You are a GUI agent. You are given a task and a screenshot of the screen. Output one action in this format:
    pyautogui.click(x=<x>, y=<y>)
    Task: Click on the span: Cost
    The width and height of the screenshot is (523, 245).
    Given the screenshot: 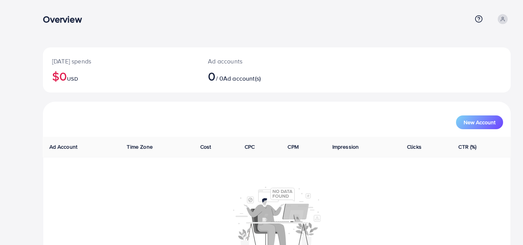 What is the action you would take?
    pyautogui.click(x=206, y=147)
    